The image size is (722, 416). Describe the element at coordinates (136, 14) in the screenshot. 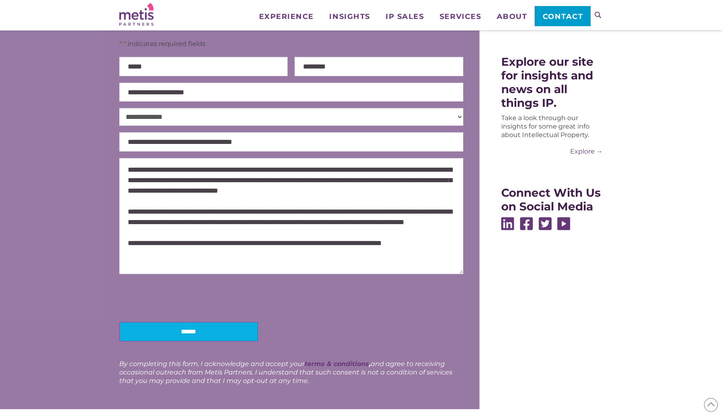

I see `img: Metis Partners` at that location.